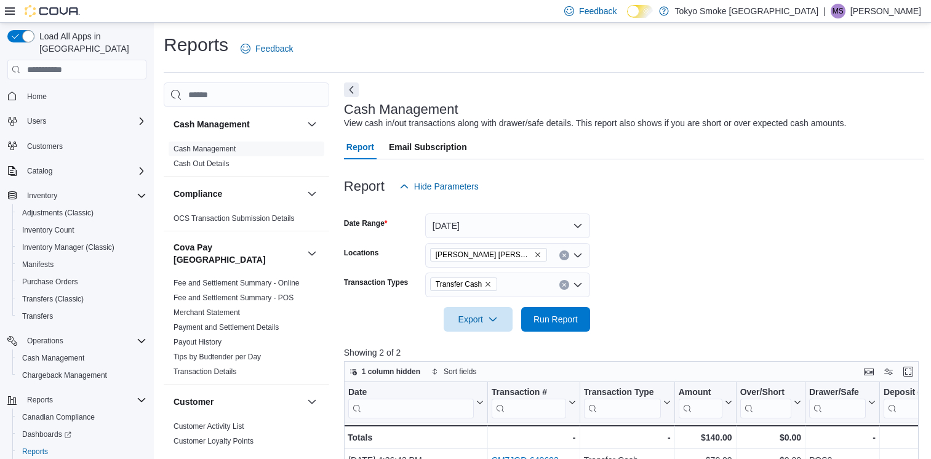 The height and width of the screenshot is (459, 931). I want to click on span: MS, so click(838, 11).